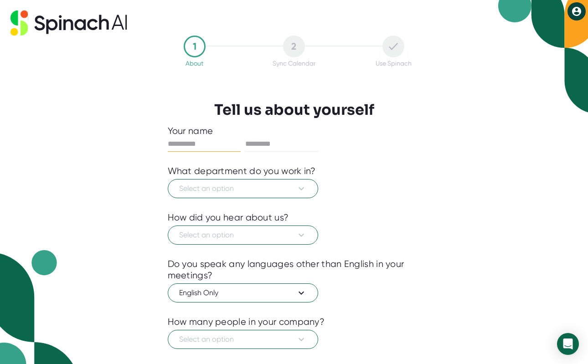 The height and width of the screenshot is (364, 588). What do you see at coordinates (294, 270) in the screenshot?
I see `div: Do you speak any languages other than English in your meetings?` at bounding box center [294, 270].